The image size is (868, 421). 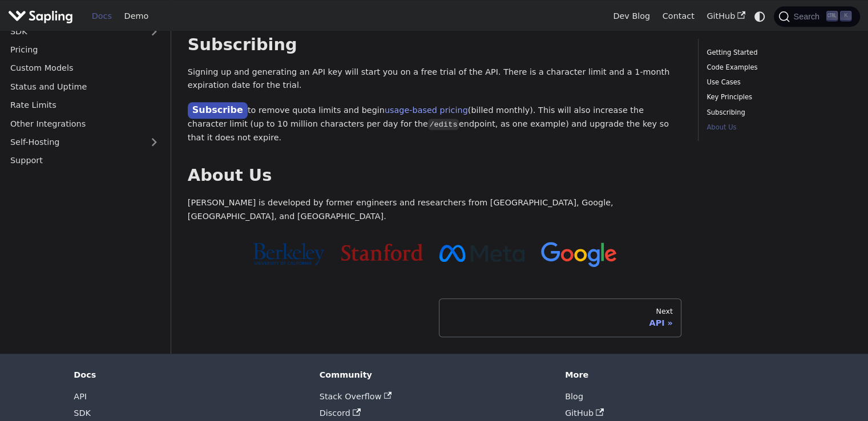 I want to click on a: Other Integrations, so click(x=84, y=123).